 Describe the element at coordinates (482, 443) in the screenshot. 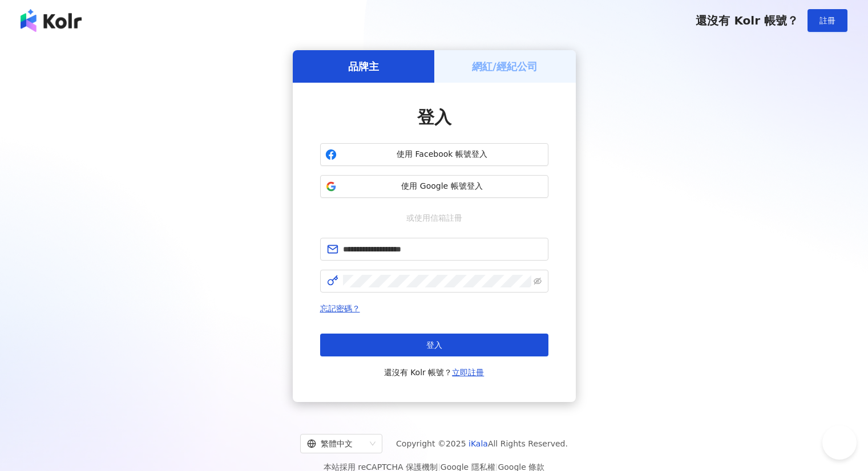

I see `span: Copyright © 2025 All Rights Reserved.` at that location.